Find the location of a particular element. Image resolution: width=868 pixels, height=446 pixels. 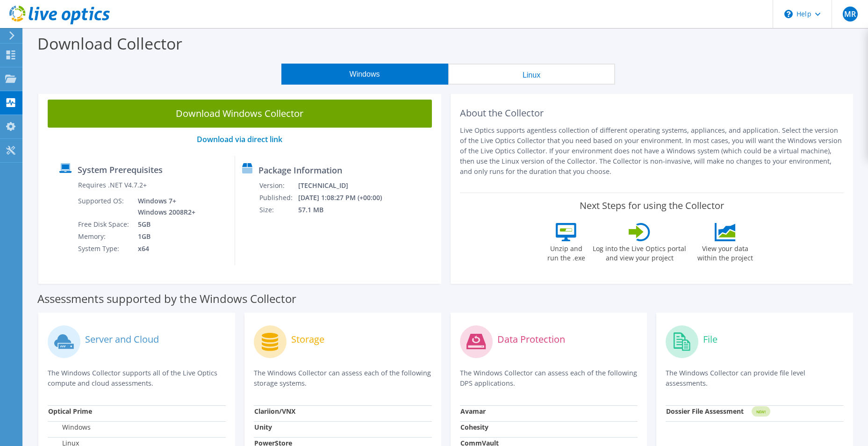

svg: \n is located at coordinates (789, 14).